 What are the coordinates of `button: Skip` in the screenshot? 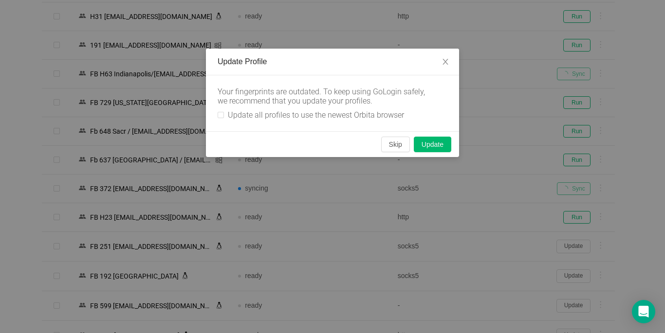 It's located at (395, 145).